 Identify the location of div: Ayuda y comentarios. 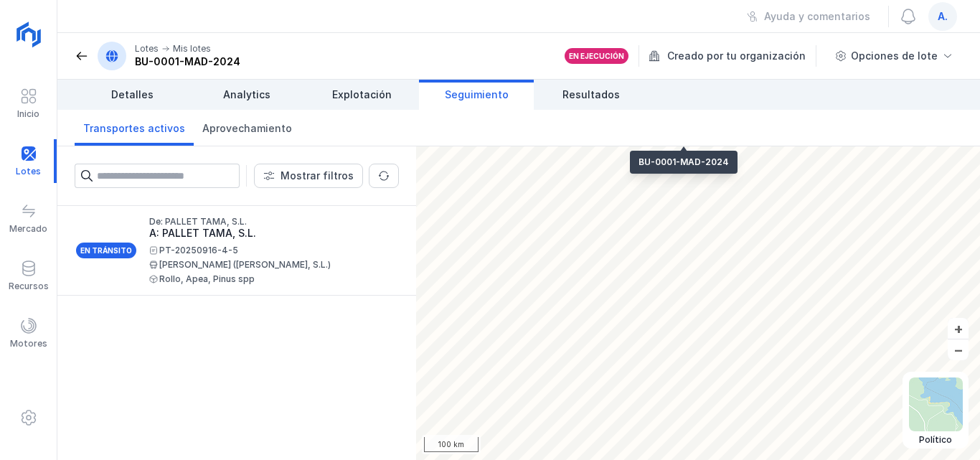
(817, 16).